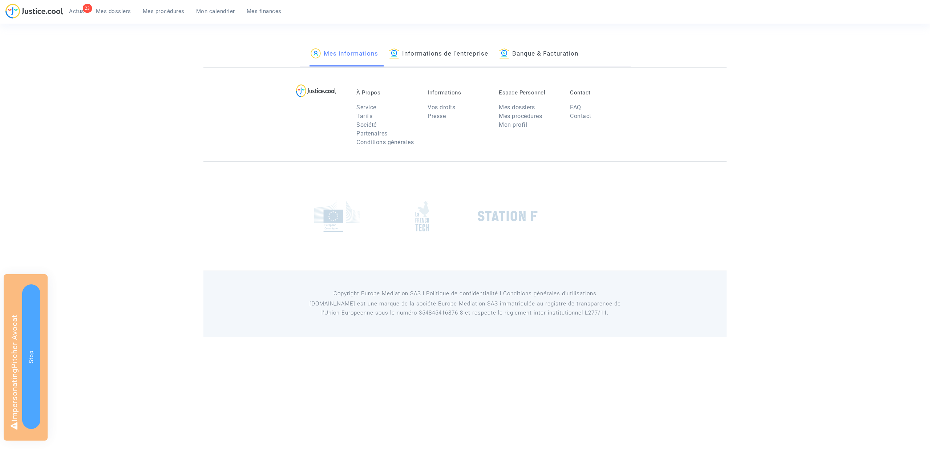  Describe the element at coordinates (422, 216) in the screenshot. I see `img: french_tech.png` at that location.